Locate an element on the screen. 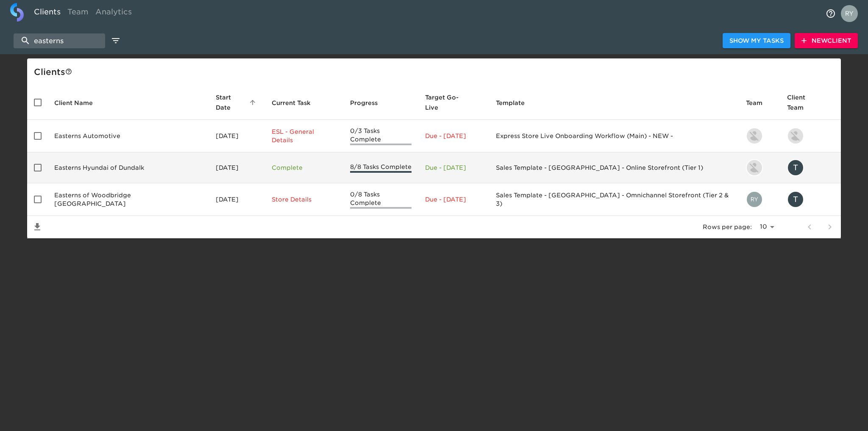 Image resolution: width=868 pixels, height=431 pixels. span: New Client is located at coordinates (825, 41).